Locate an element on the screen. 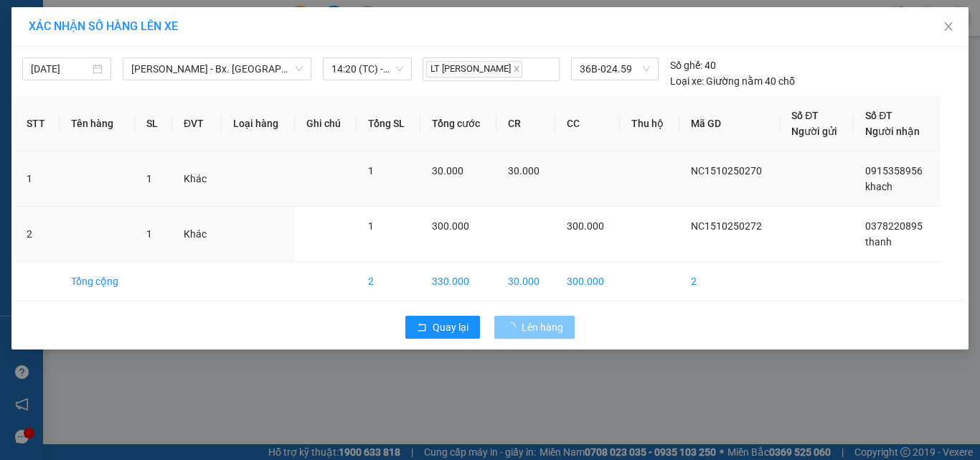  th: CC is located at coordinates (588, 124).